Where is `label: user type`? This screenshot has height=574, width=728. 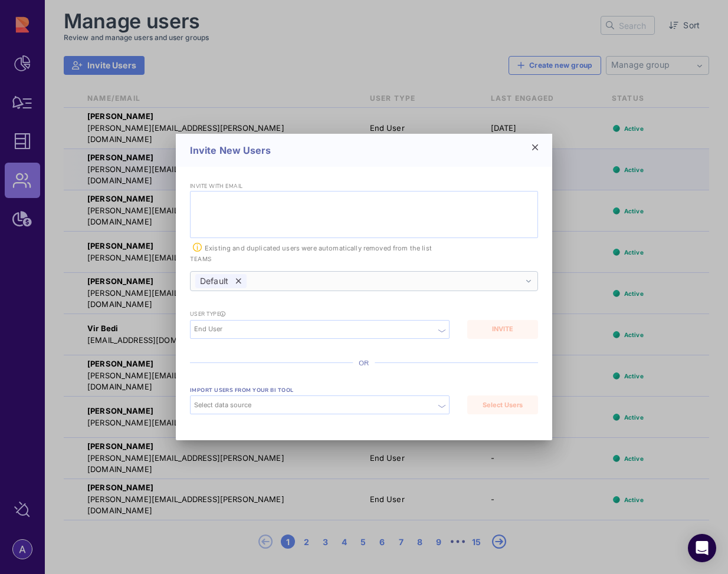 label: user type is located at coordinates (320, 315).